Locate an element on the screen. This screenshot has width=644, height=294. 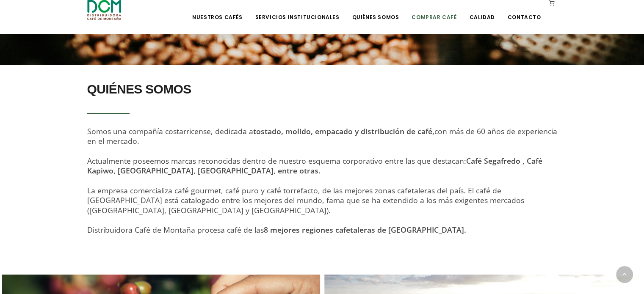
a: Nuestros Cafés is located at coordinates (217, 11).